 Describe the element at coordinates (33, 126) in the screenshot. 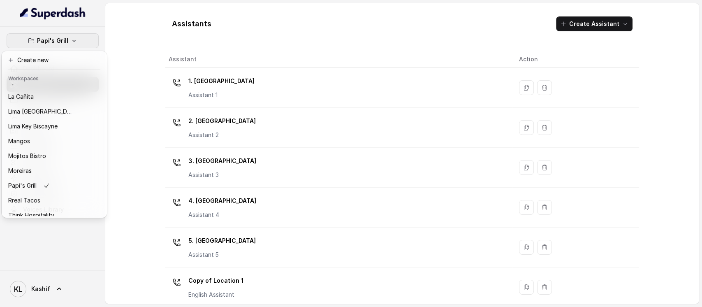

I see `p: Lima Key Biscayne` at that location.